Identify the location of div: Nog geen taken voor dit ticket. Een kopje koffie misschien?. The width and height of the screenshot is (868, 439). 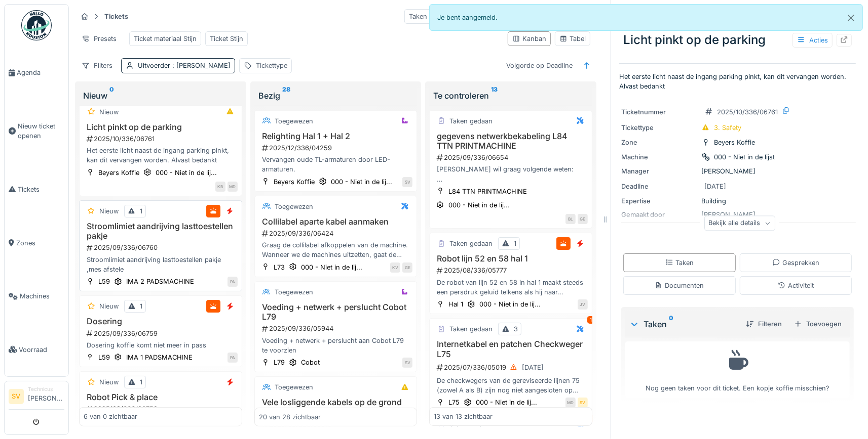
(737, 370).